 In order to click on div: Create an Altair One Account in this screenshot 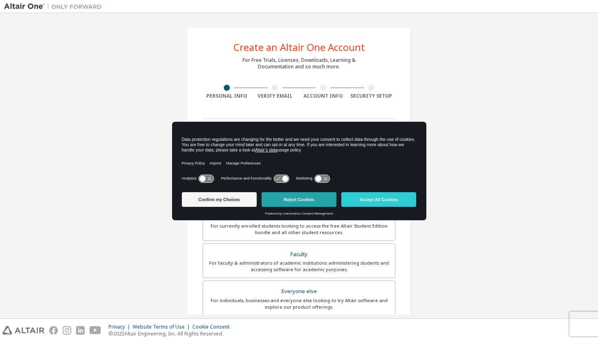, I will do `click(299, 47)`.